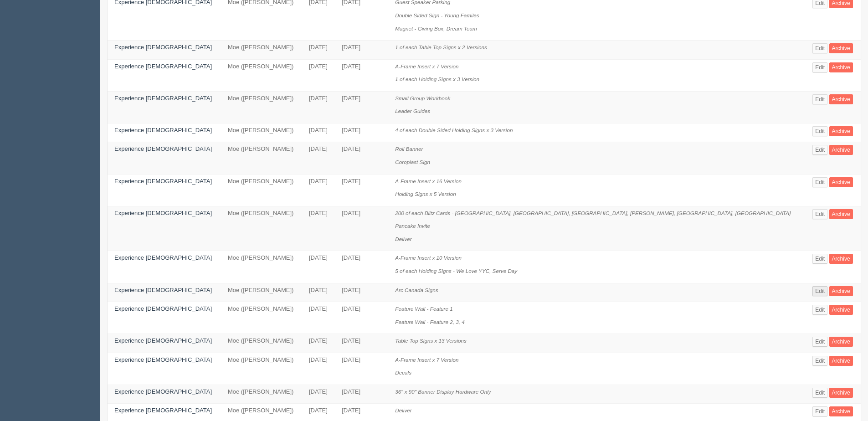 The width and height of the screenshot is (868, 421). What do you see at coordinates (443, 392) in the screenshot?
I see `i: 36" x 90" Banner Display Hardware Only` at bounding box center [443, 392].